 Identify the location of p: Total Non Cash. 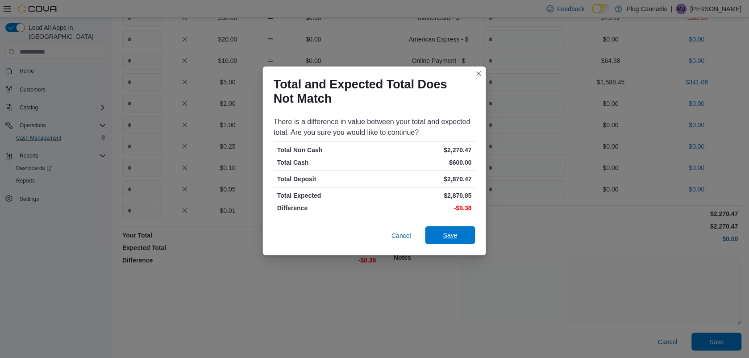
(325, 150).